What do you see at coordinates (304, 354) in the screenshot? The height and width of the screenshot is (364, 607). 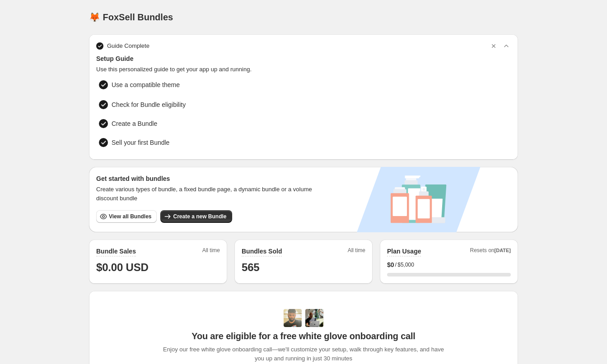 I see `span: Enjoy our free white glove onboarding call—we'll customize your setup, walk through key features,...` at bounding box center [304, 354].